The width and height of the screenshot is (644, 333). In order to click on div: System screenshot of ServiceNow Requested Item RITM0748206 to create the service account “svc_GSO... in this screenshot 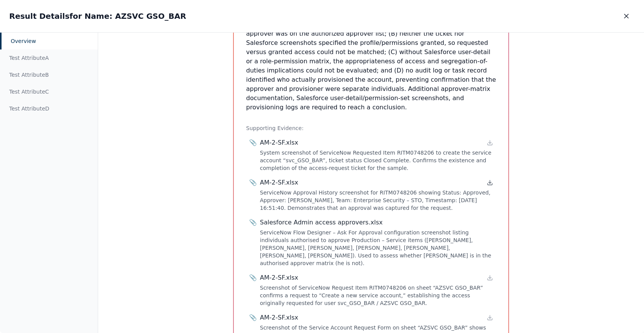, I will do `click(376, 160)`.